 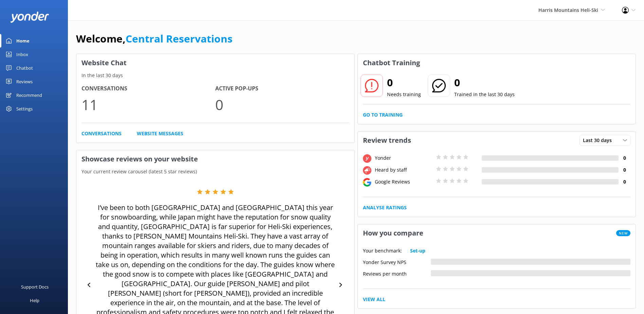 What do you see at coordinates (384, 207) in the screenshot?
I see `a: Analyse Ratings` at bounding box center [384, 207].